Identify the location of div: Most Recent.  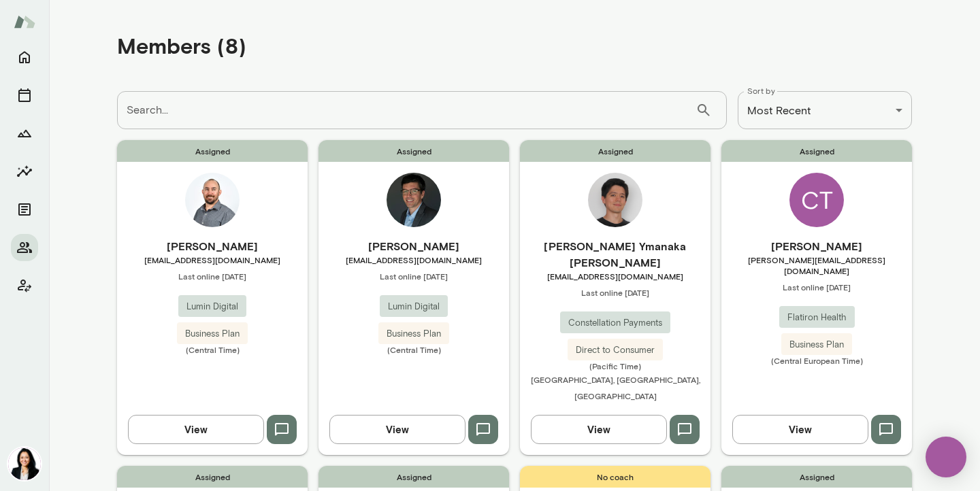
(825, 110).